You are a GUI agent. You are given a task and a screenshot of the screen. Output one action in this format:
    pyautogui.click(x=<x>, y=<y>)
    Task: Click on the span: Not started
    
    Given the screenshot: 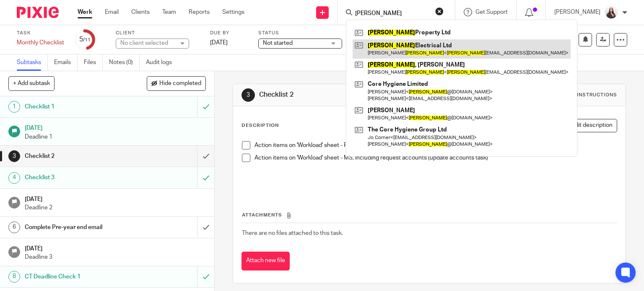 What is the action you would take?
    pyautogui.click(x=278, y=43)
    